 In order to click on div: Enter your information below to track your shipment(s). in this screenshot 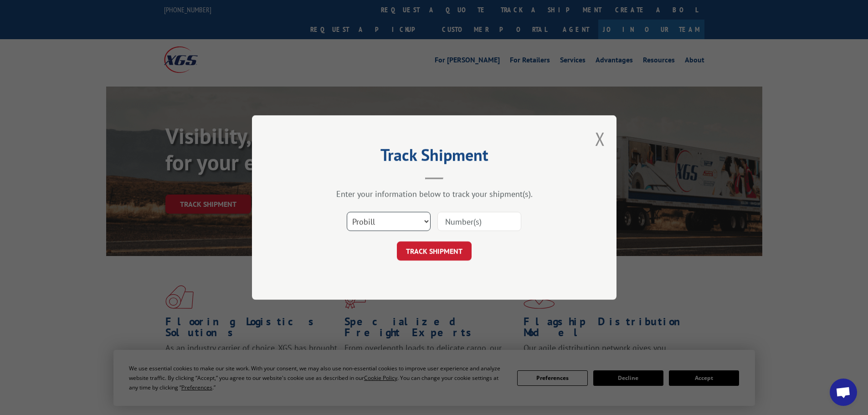, I will do `click(434, 194)`.